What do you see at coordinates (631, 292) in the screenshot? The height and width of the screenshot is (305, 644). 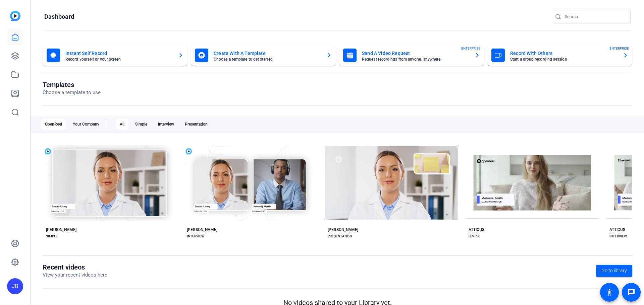 I see `mat-icon: message` at bounding box center [631, 292].